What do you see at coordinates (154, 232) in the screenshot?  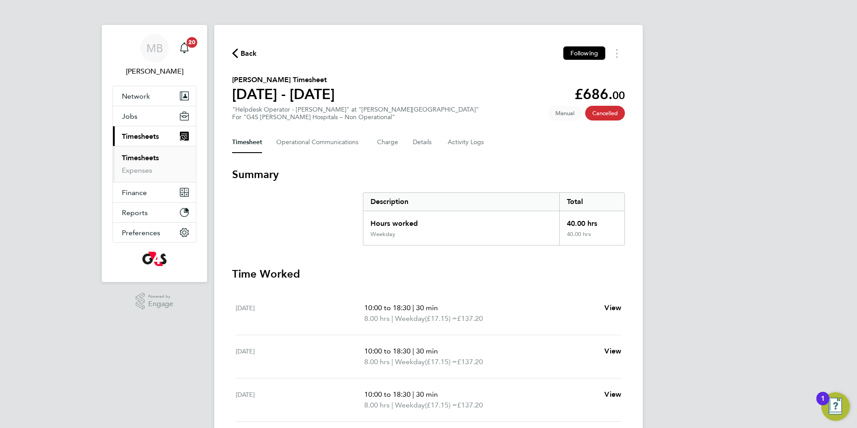 I see `button: Preferences` at bounding box center [154, 232].